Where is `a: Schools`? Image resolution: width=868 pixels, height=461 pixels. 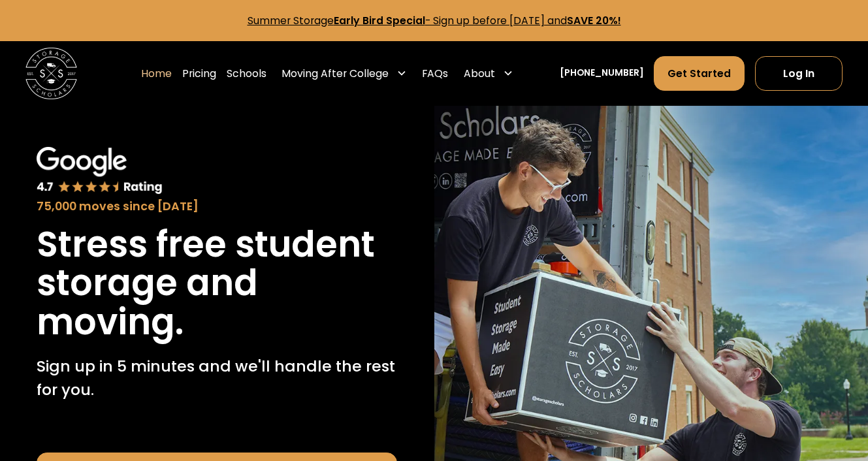
a: Schools is located at coordinates (247, 73).